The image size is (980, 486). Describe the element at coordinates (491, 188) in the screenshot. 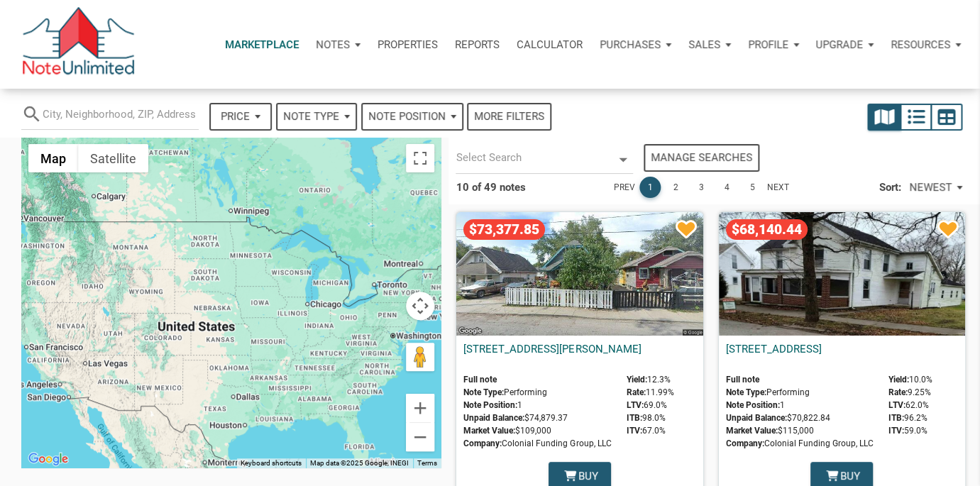

I see `p: 10 of 49 notes` at that location.